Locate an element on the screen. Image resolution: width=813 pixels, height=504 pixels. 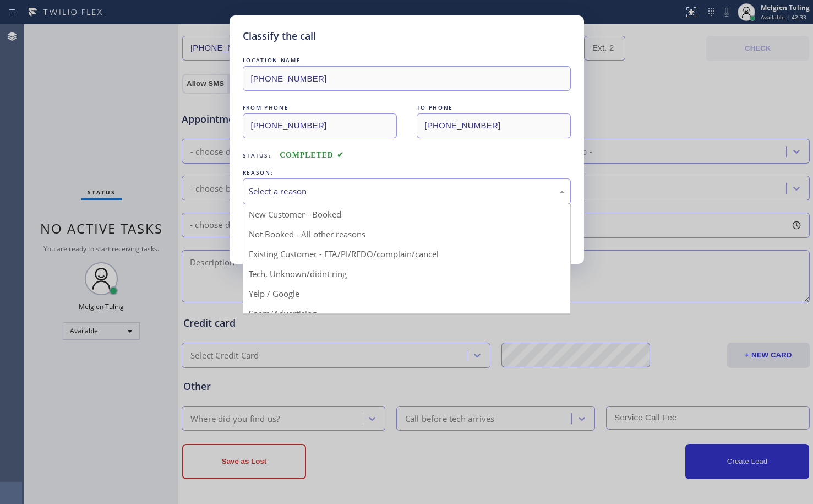
div: FROM PHONE is located at coordinates (320, 107).